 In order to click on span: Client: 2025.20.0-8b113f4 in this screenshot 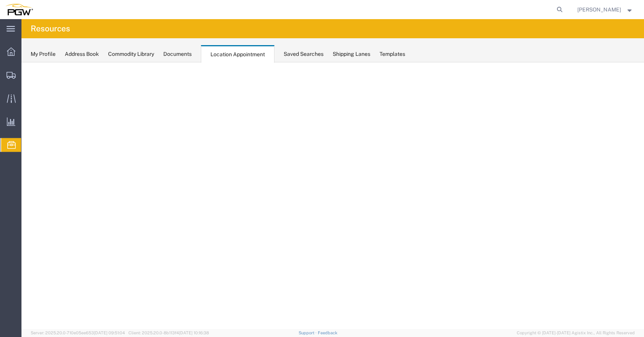, I will do `click(169, 333)`.